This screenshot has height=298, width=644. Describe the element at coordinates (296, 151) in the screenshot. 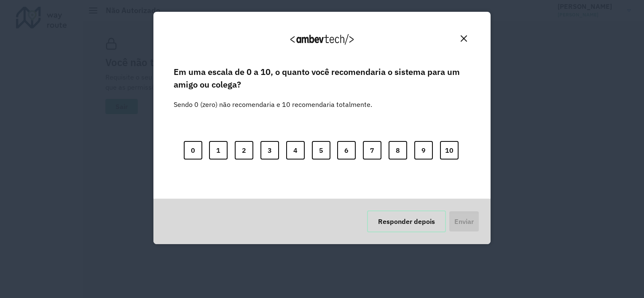

I see `button: 4` at that location.